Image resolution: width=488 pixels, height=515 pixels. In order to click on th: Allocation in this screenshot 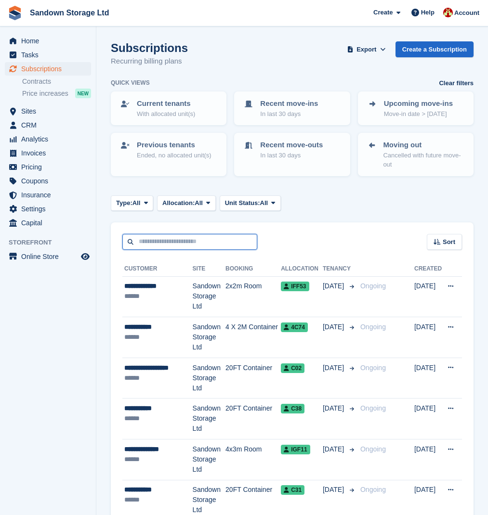, I will do `click(301, 269)`.